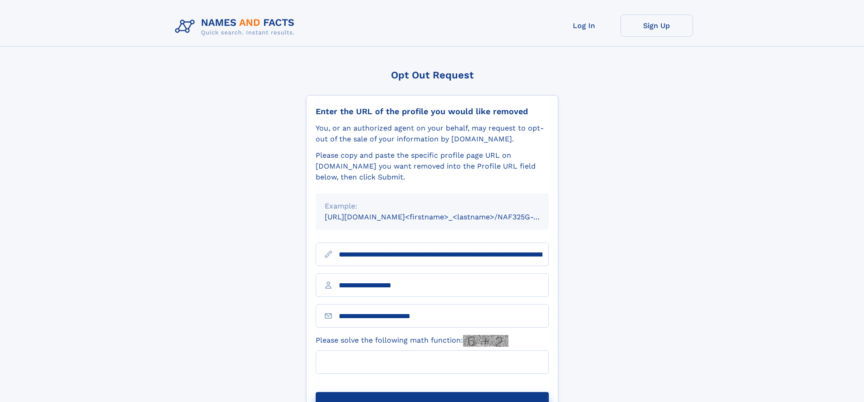  What do you see at coordinates (584, 25) in the screenshot?
I see `a: Log In` at bounding box center [584, 25].